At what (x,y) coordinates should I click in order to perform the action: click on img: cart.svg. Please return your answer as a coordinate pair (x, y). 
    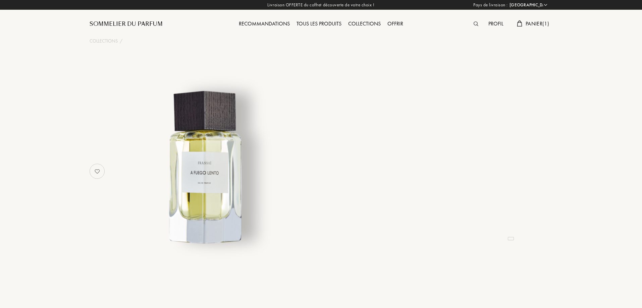
    Looking at the image, I should click on (520, 23).